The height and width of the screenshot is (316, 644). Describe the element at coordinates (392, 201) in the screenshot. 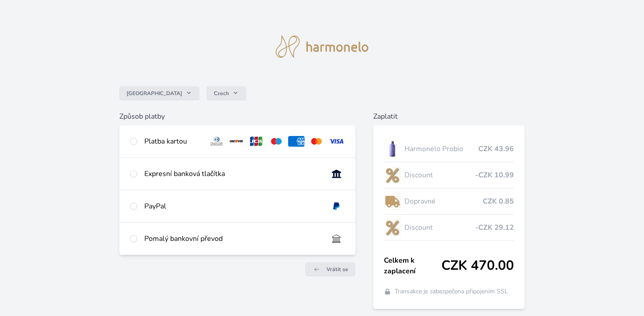

I see `img: delivery-lo.png` at that location.